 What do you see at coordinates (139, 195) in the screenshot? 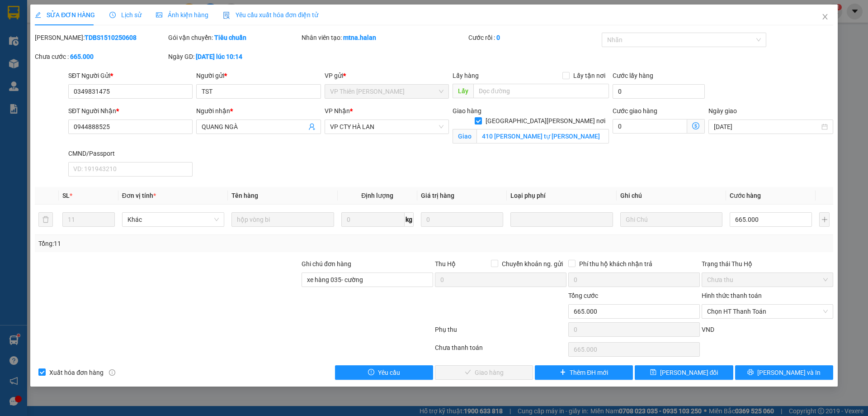
I see `span: Đơn vị tính` at bounding box center [139, 195].